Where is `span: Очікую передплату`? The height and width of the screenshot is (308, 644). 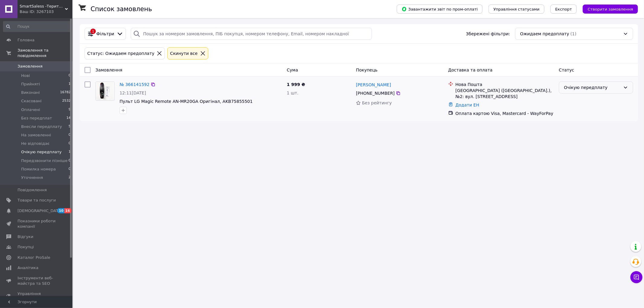 span: Очікую передплату is located at coordinates (41, 152).